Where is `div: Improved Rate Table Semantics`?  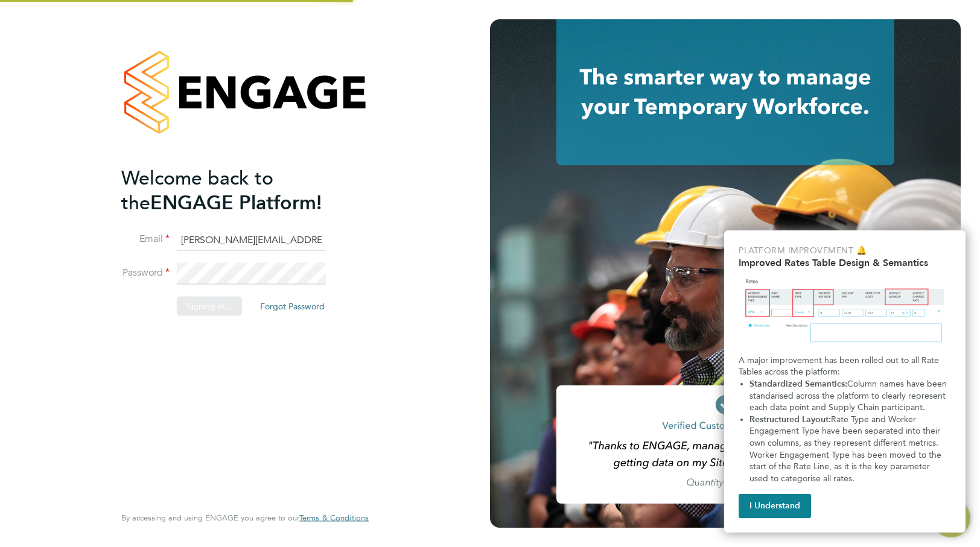 div: Improved Rate Table Semantics is located at coordinates (845, 381).